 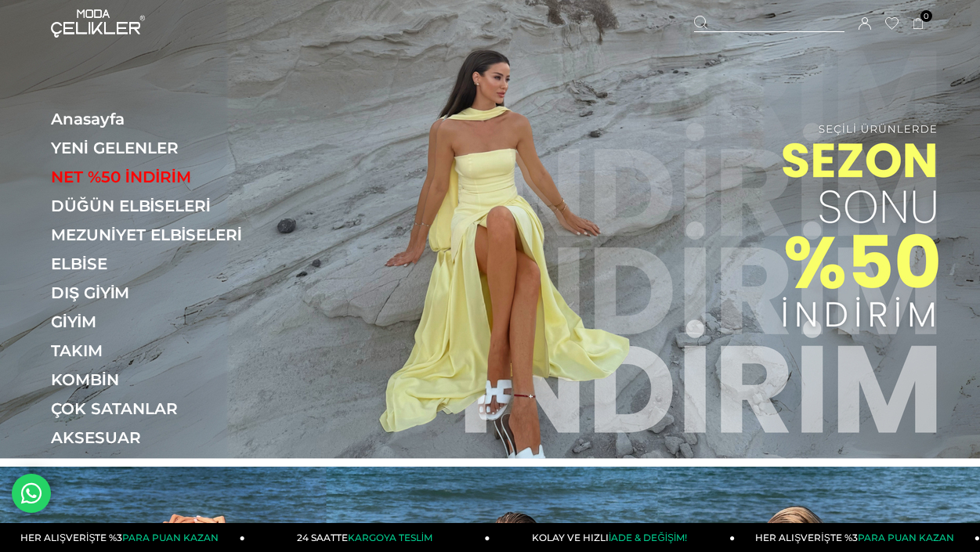 What do you see at coordinates (858, 537) in the screenshot?
I see `a: HER ALIŞVERİŞTE %3PARA PUAN KAZAN` at bounding box center [858, 537].